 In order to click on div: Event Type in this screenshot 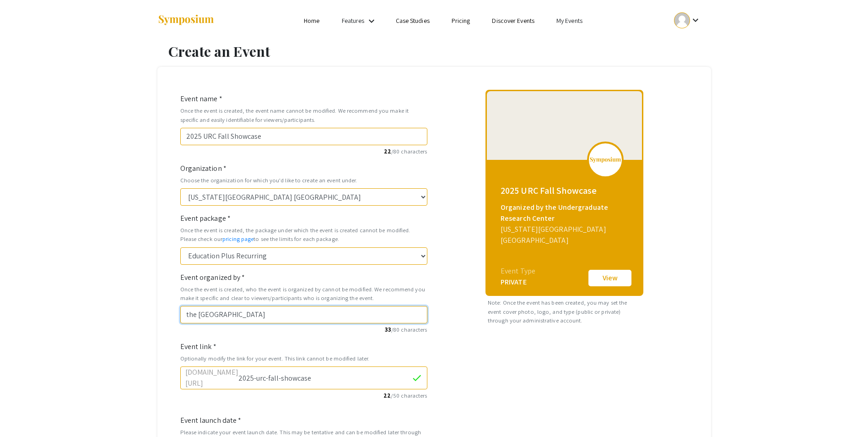, I will do `click(518, 271)`.